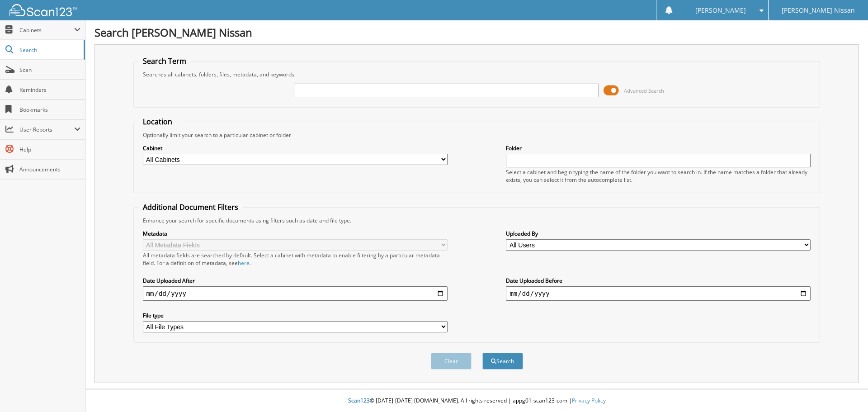 The width and height of the screenshot is (868, 412). Describe the element at coordinates (157, 121) in the screenshot. I see `legend: Location` at that location.